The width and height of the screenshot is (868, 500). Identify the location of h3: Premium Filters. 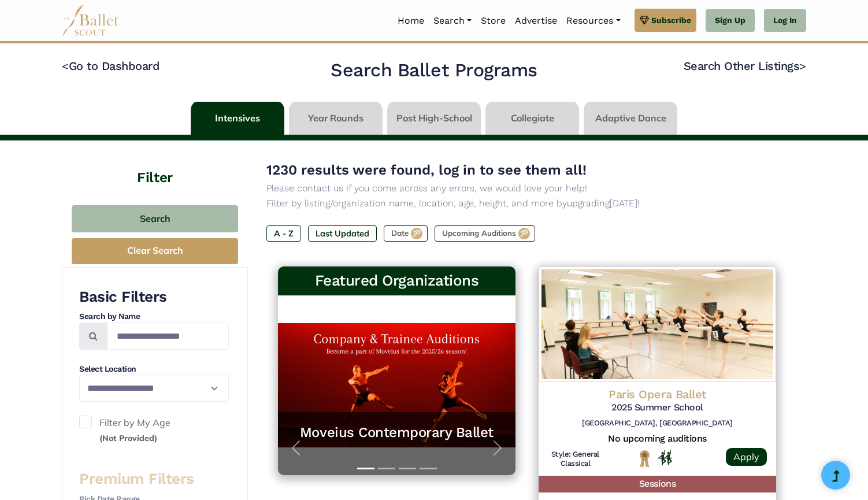
(154, 479).